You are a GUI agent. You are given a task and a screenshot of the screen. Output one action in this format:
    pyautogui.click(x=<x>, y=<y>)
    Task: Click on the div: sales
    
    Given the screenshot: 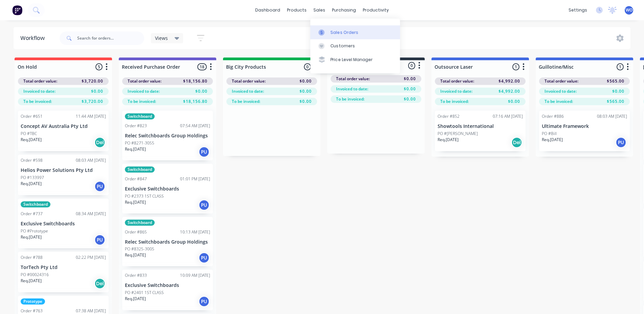 What is the action you would take?
    pyautogui.click(x=319, y=10)
    